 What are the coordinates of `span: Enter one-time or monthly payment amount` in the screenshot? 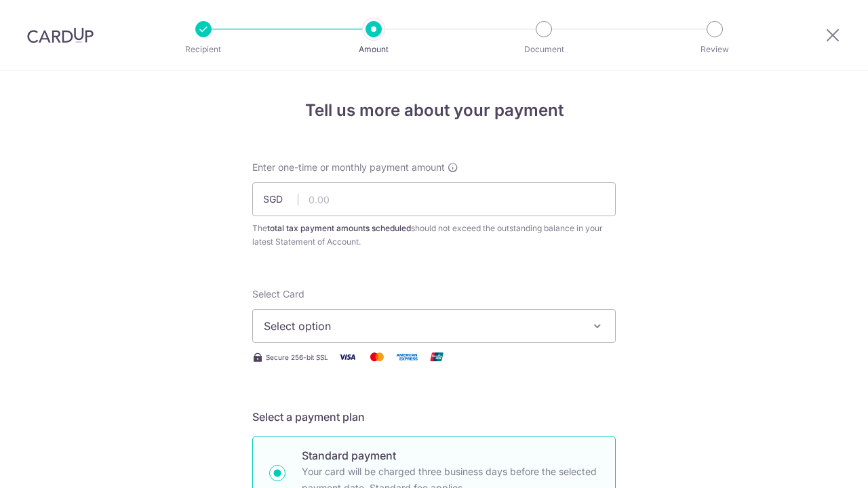 It's located at (349, 168).